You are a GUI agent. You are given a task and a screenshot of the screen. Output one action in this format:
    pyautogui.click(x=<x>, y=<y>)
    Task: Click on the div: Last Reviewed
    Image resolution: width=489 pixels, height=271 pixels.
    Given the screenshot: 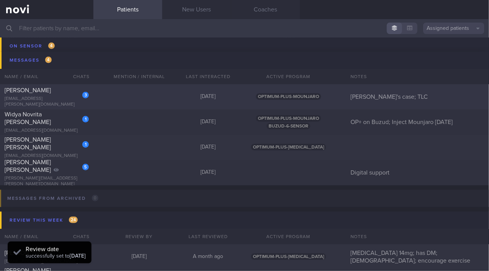 What is the action you would take?
    pyautogui.click(x=208, y=236)
    